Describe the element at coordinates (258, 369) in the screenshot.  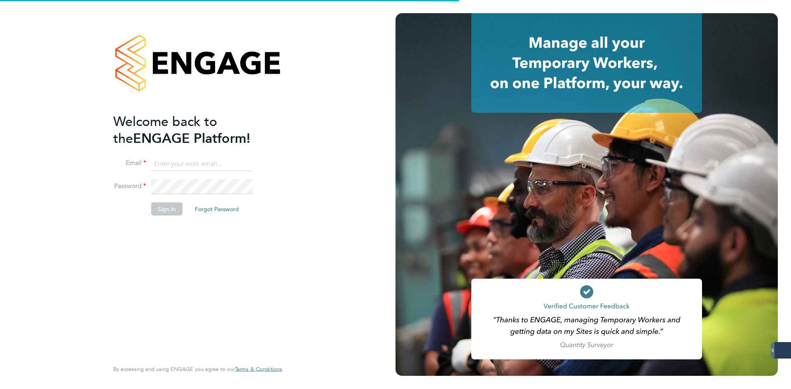
I see `span: Terms & Conditions` at that location.